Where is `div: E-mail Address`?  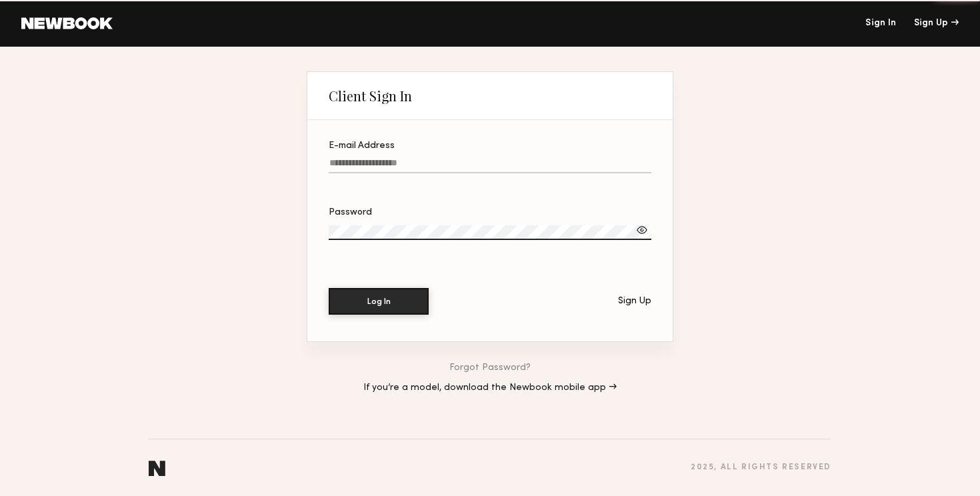
div: E-mail Address is located at coordinates (490, 146).